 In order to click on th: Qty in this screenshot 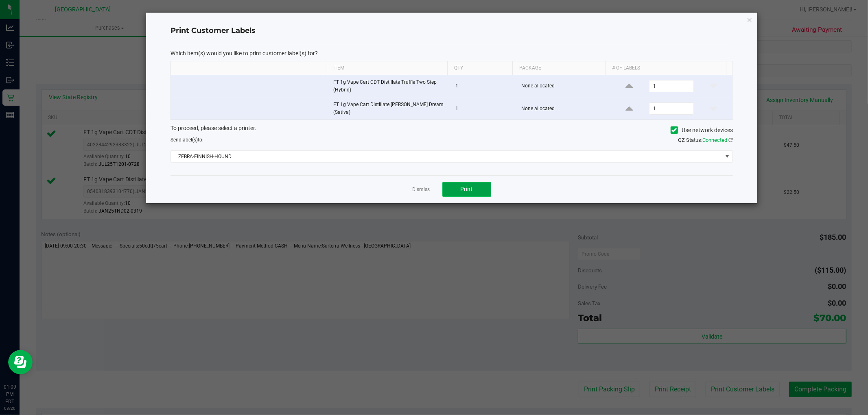, I will do `click(480, 68)`.